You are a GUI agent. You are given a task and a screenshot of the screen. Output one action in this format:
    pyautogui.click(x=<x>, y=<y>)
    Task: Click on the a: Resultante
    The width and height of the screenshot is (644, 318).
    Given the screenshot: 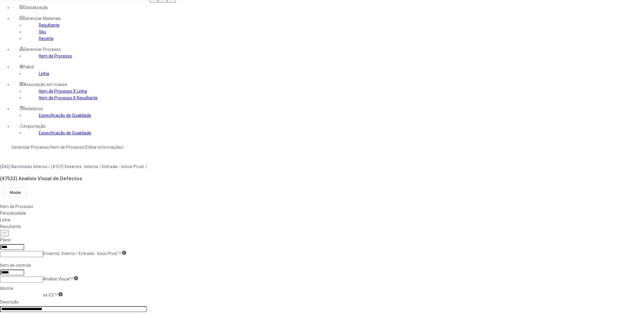 What is the action you would take?
    pyautogui.click(x=49, y=25)
    